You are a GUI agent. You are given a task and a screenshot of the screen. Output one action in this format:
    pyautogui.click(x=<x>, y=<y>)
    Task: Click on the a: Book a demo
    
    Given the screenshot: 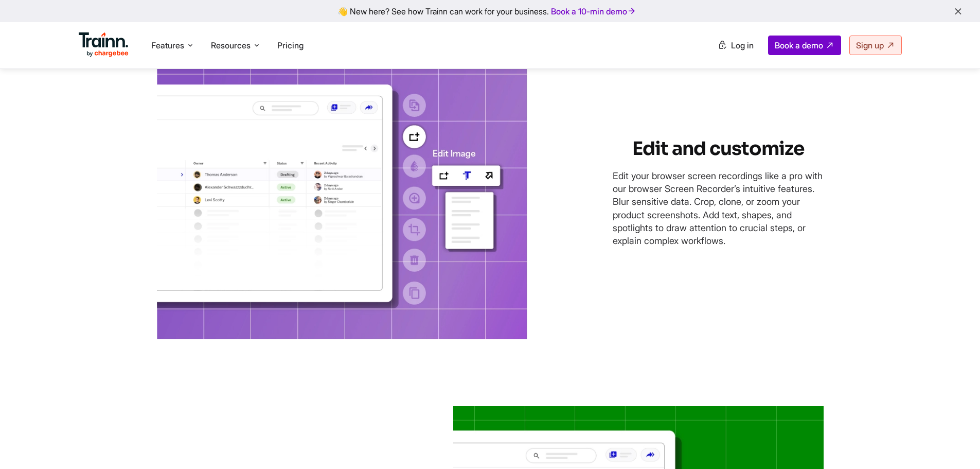 What is the action you would take?
    pyautogui.click(x=804, y=45)
    